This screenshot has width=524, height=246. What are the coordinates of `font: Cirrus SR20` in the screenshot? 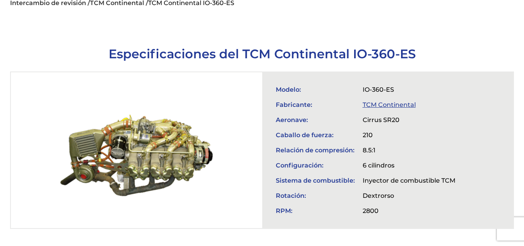 It's located at (381, 119).